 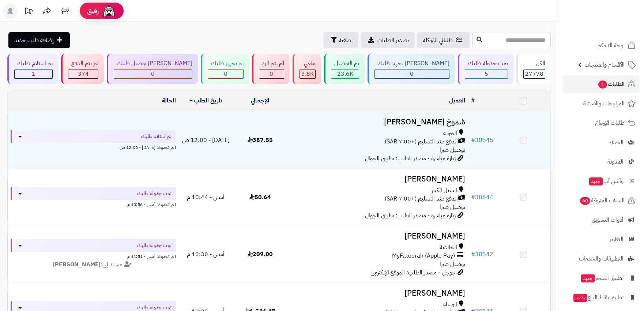 I want to click on a: لوحة التحكم, so click(x=601, y=45).